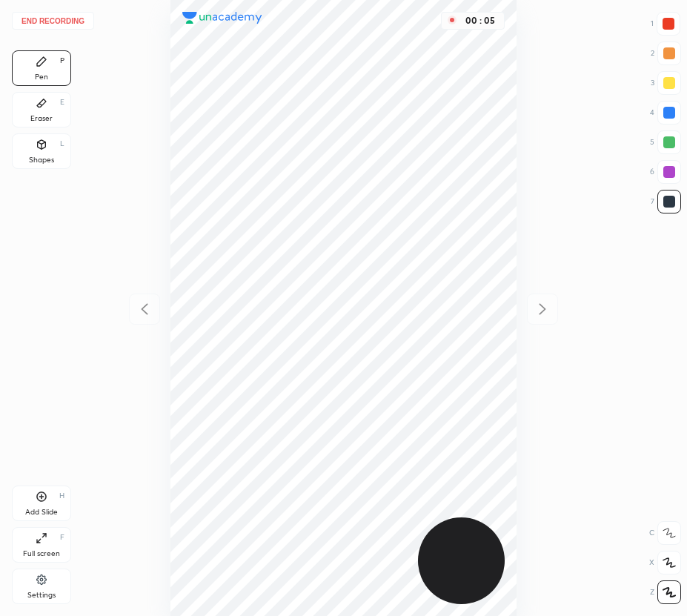 This screenshot has height=616, width=687. Describe the element at coordinates (666, 142) in the screenshot. I see `div: 5` at that location.